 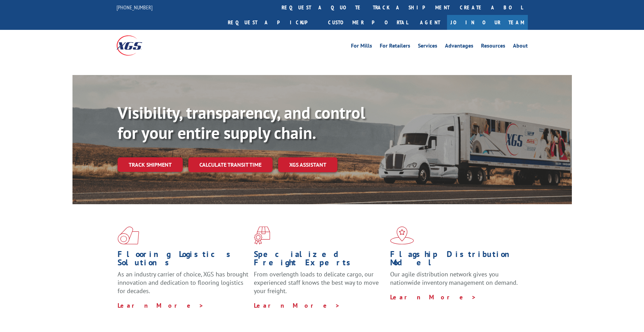 I want to click on a: Request a pickup, so click(x=273, y=22).